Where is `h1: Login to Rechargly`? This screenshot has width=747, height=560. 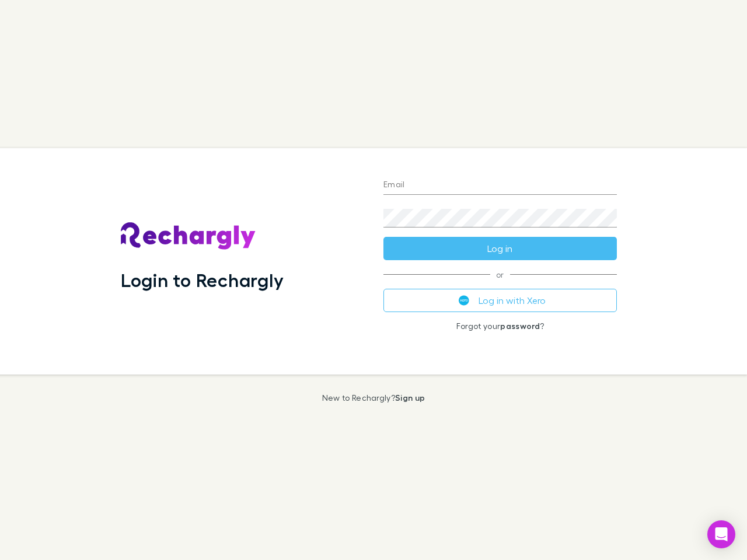
h1: Login to Rechargly is located at coordinates (202, 280).